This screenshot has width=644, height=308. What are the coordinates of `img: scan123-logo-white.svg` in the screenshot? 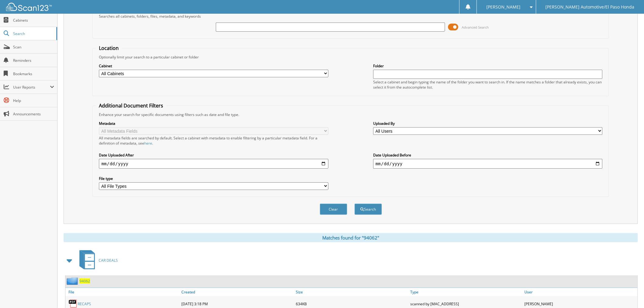 It's located at (29, 7).